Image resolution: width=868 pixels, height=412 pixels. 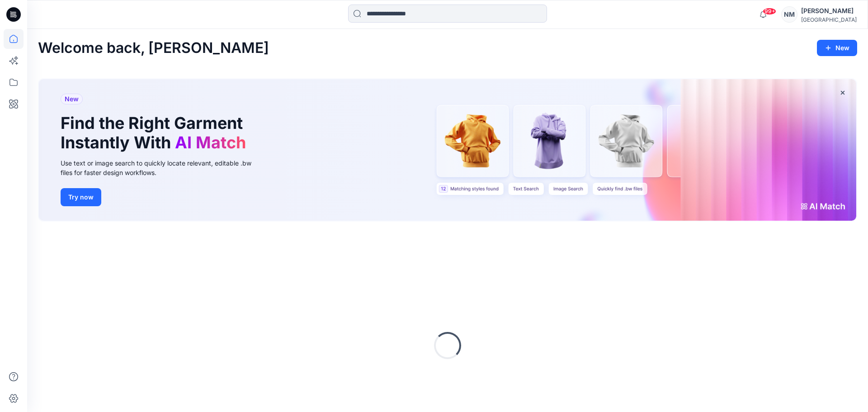 What do you see at coordinates (155, 133) in the screenshot?
I see `h1: Find the Right Garment Instantly With` at bounding box center [155, 133].